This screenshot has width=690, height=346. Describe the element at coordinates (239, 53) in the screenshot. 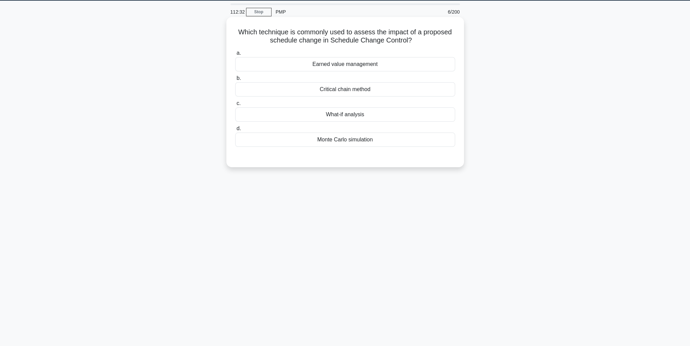

I see `span: a.` at that location.